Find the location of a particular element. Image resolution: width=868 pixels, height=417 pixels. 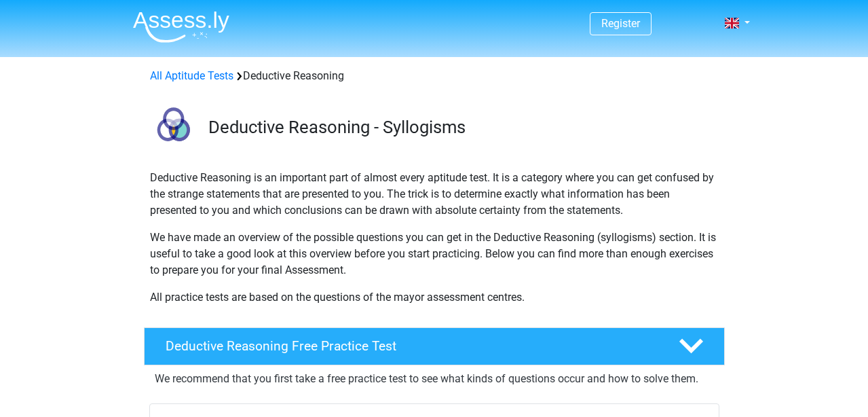

h4: Deductive Reasoning Free Practice Test is located at coordinates (412, 346).